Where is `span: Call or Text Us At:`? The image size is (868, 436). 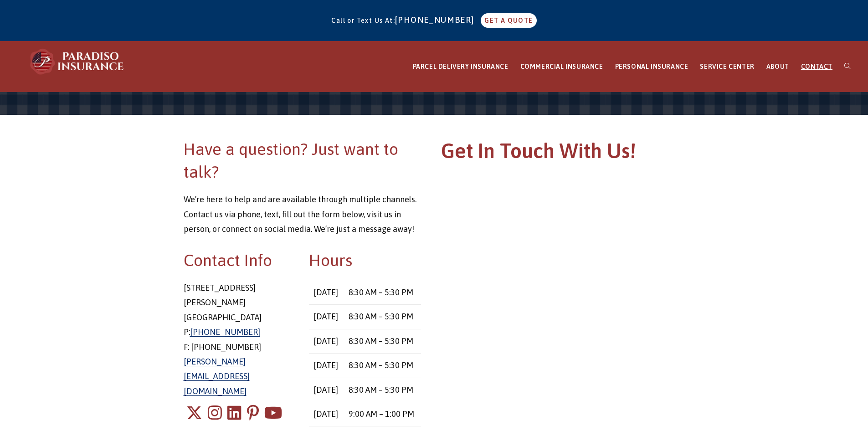 span: Call or Text Us At: is located at coordinates (363, 21).